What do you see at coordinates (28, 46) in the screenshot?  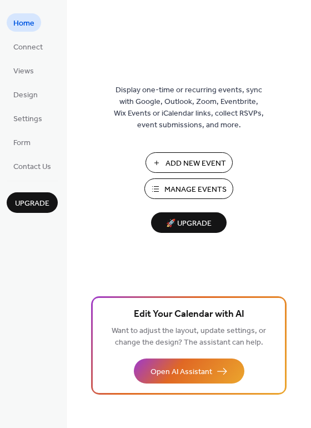 I see `a: Connect` at bounding box center [28, 46].